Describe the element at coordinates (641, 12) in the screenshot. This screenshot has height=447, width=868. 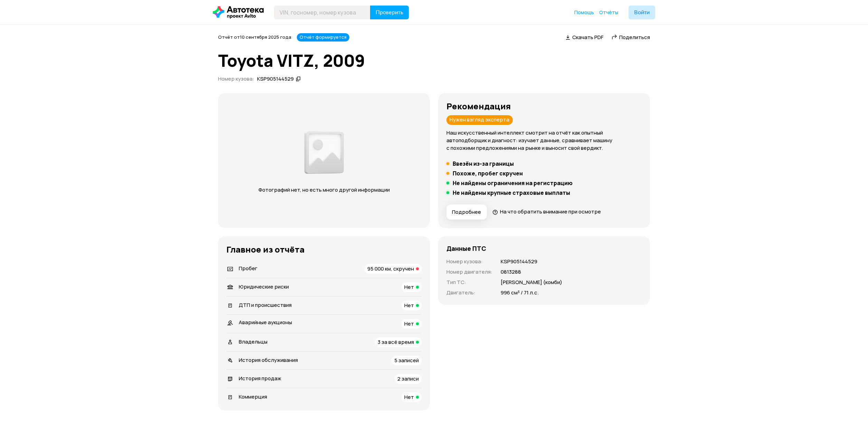
I see `span: Войти` at that location.